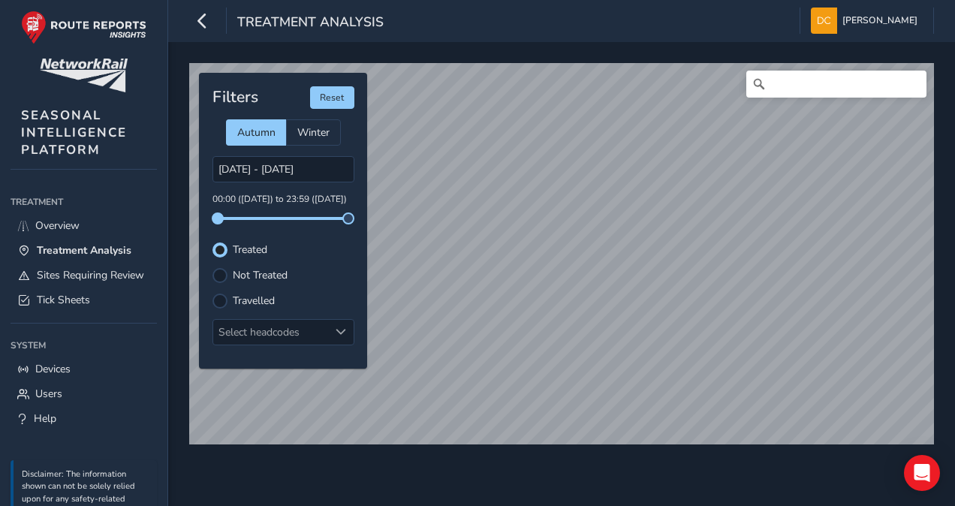 The height and width of the screenshot is (506, 955). What do you see at coordinates (256, 132) in the screenshot?
I see `span: Autumn` at bounding box center [256, 132].